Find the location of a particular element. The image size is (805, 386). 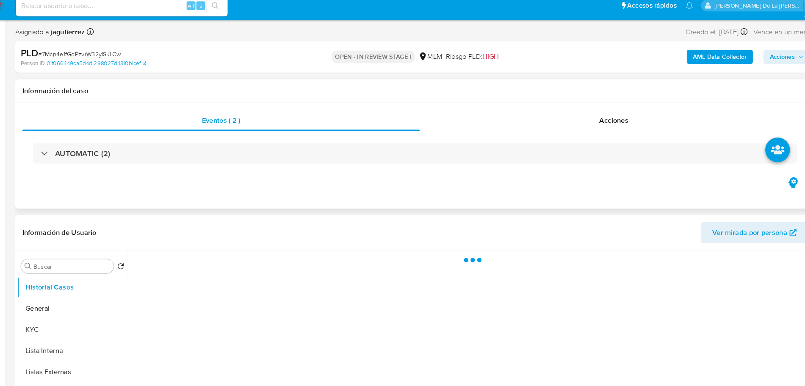

b: AML Data Collector is located at coordinates (707, 64).